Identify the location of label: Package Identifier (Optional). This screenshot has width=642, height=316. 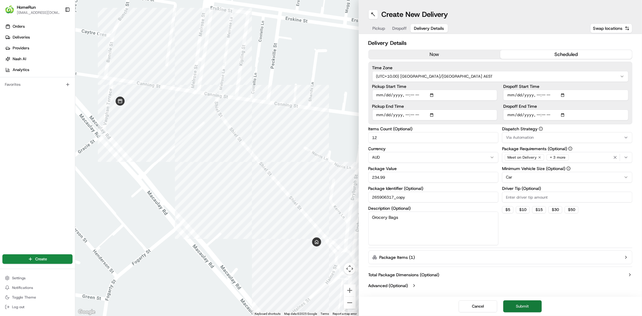
(433, 188).